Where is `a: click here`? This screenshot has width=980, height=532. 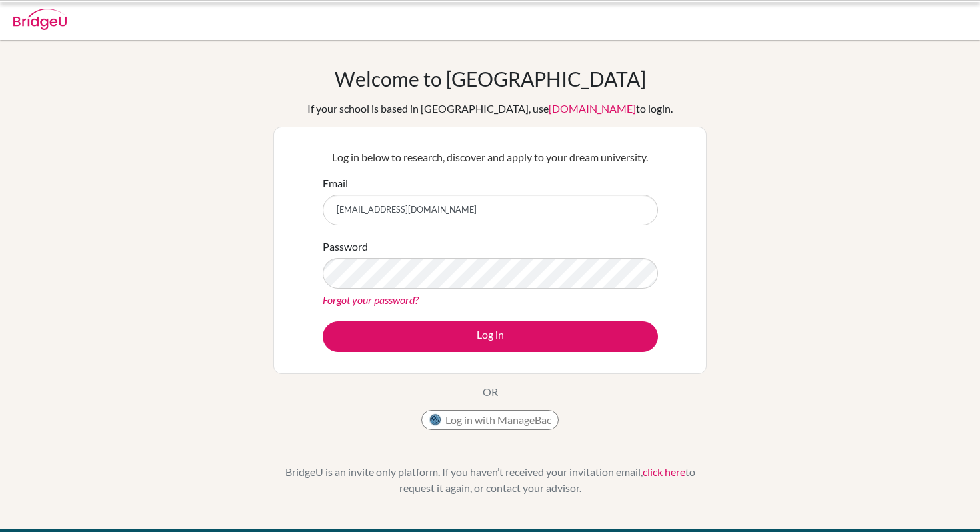 a: click here is located at coordinates (664, 471).